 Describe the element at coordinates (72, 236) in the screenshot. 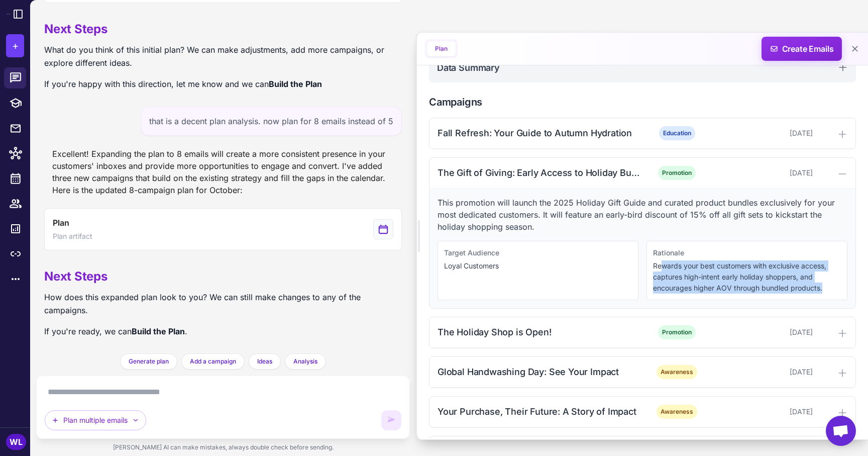

I see `span: Plan artifact` at that location.